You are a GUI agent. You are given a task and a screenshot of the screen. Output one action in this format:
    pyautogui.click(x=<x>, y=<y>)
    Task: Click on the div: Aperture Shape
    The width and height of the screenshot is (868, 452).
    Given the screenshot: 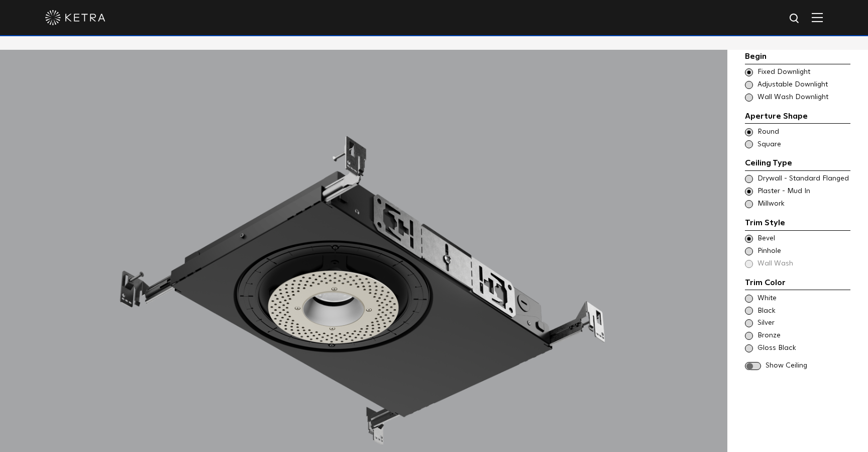 What is the action you would take?
    pyautogui.click(x=798, y=117)
    